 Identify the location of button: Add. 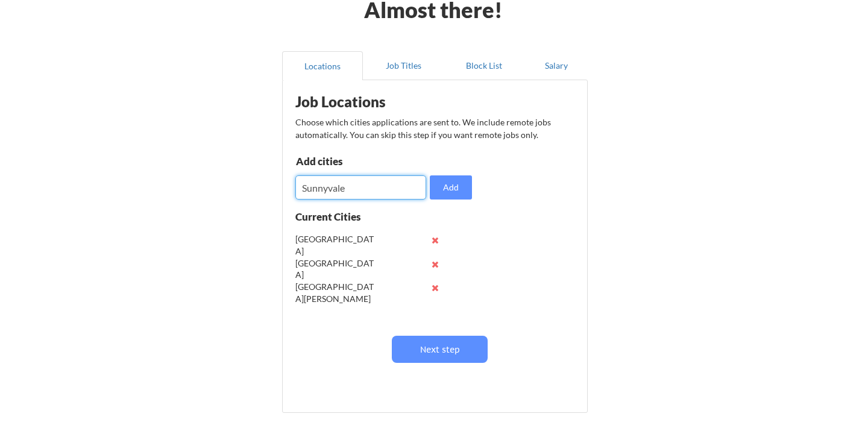
(451, 187).